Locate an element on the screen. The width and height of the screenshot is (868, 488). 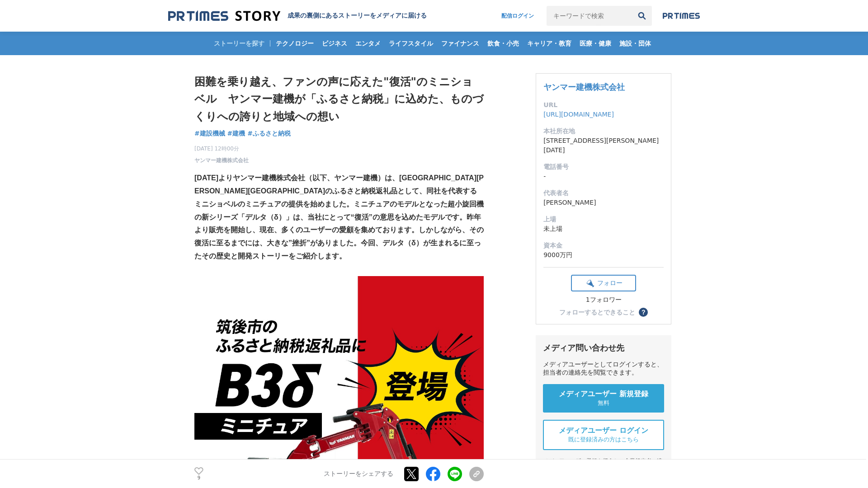
dt: 資本金 is located at coordinates (604, 245).